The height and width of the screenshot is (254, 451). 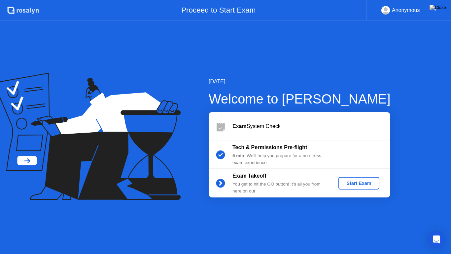 I want to click on div: Start Exam, so click(x=359, y=183).